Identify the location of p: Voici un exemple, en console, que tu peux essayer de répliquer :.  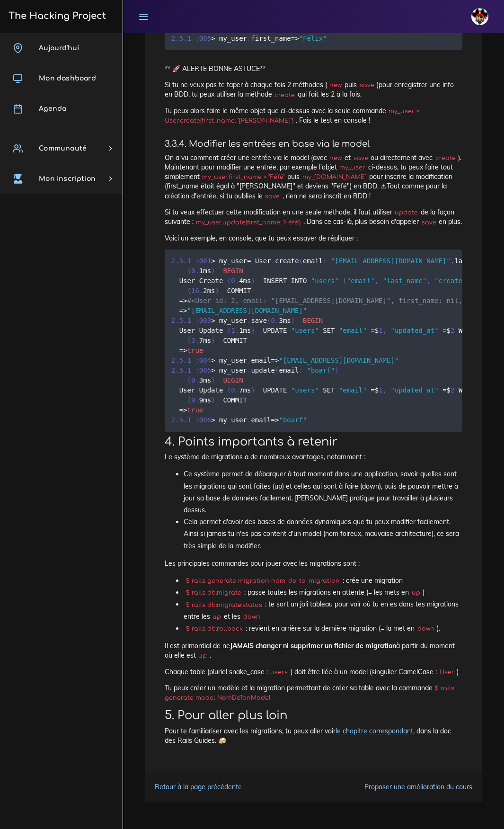
(313, 238).